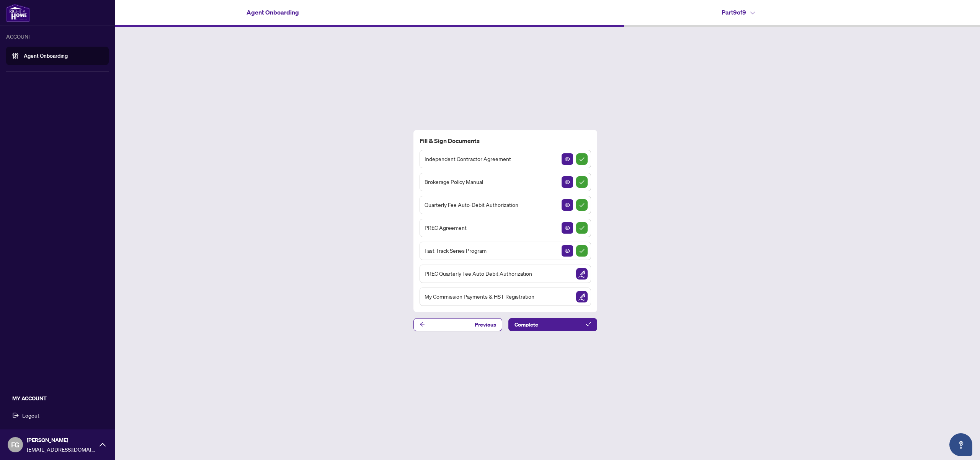  Describe the element at coordinates (505, 141) in the screenshot. I see `h4: Fill & Sign Documents` at that location.